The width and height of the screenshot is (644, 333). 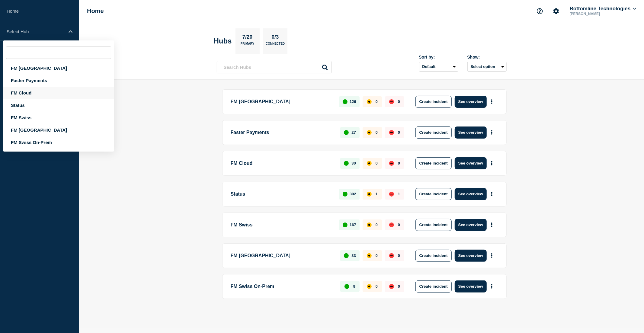 I want to click on div: Status, so click(x=59, y=105).